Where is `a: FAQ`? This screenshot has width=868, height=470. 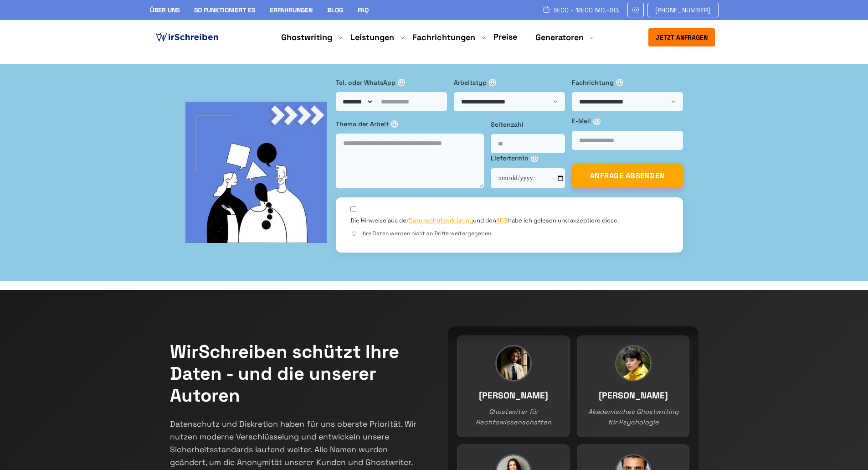 a: FAQ is located at coordinates (363, 10).